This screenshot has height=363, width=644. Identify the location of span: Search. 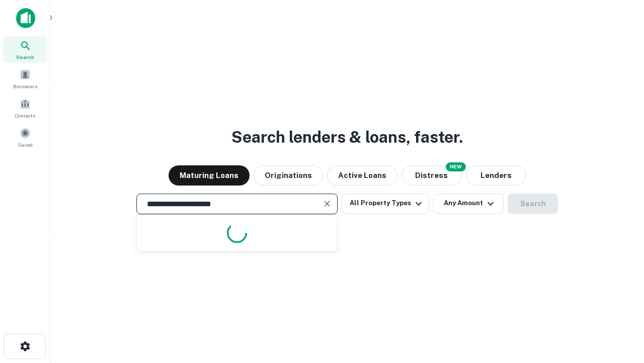
(25, 57).